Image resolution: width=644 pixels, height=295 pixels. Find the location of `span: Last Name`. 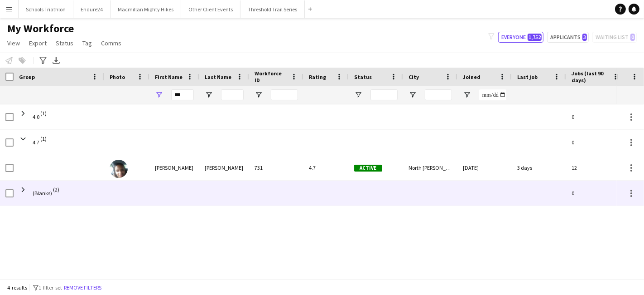

span: Last Name is located at coordinates (218, 77).